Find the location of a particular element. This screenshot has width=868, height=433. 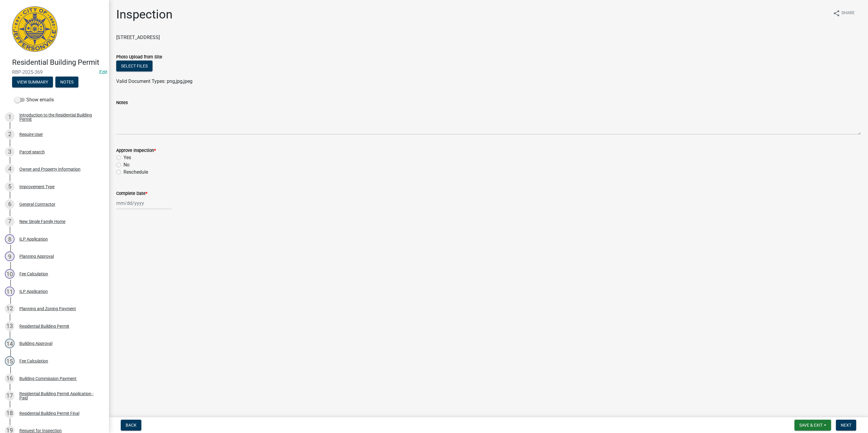

div: 5 is located at coordinates (10, 186).